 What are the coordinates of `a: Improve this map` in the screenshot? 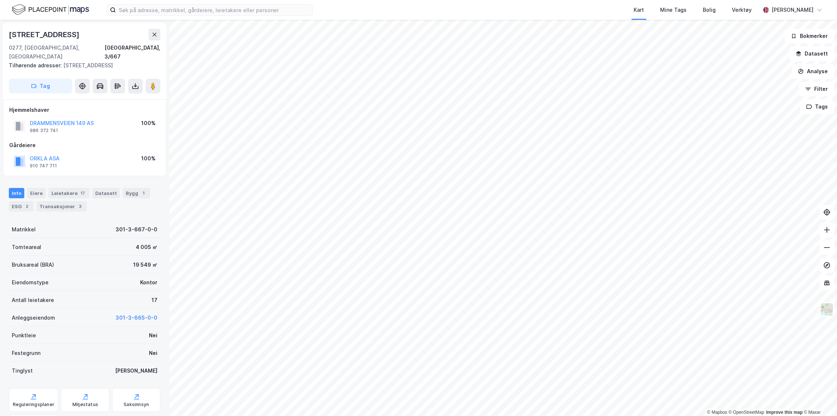 It's located at (784, 412).